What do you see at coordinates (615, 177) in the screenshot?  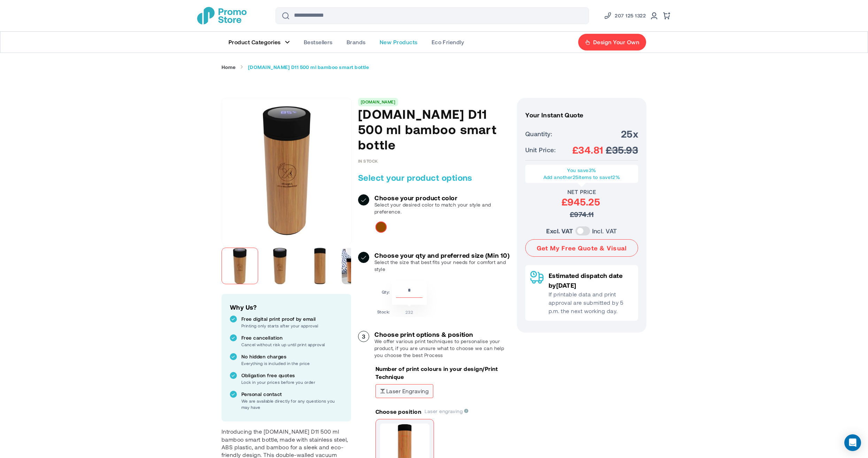 I see `span: 12%` at bounding box center [615, 177].